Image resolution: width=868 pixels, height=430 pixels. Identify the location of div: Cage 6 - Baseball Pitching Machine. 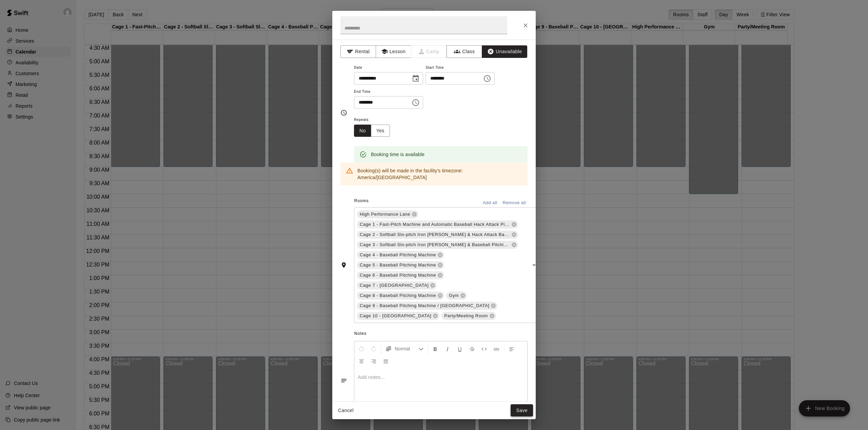
(400, 275).